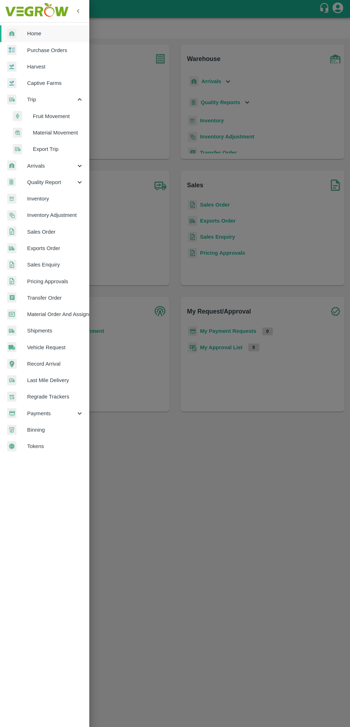 This screenshot has width=350, height=727. I want to click on span: Material Order And Assignment, so click(55, 314).